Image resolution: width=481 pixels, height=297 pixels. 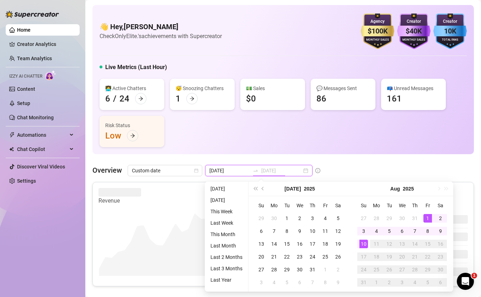 I want to click on td: 2025-08-21, so click(x=415, y=256).